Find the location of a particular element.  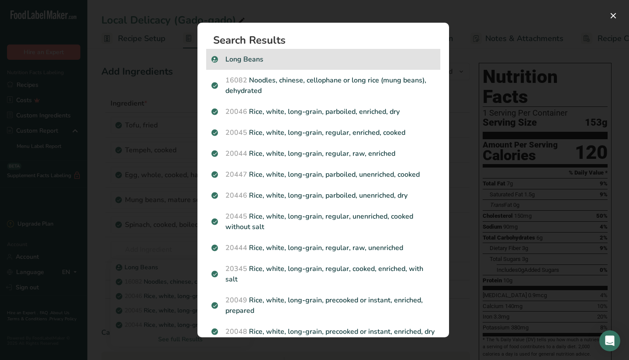

span: 20044 is located at coordinates (236, 154).